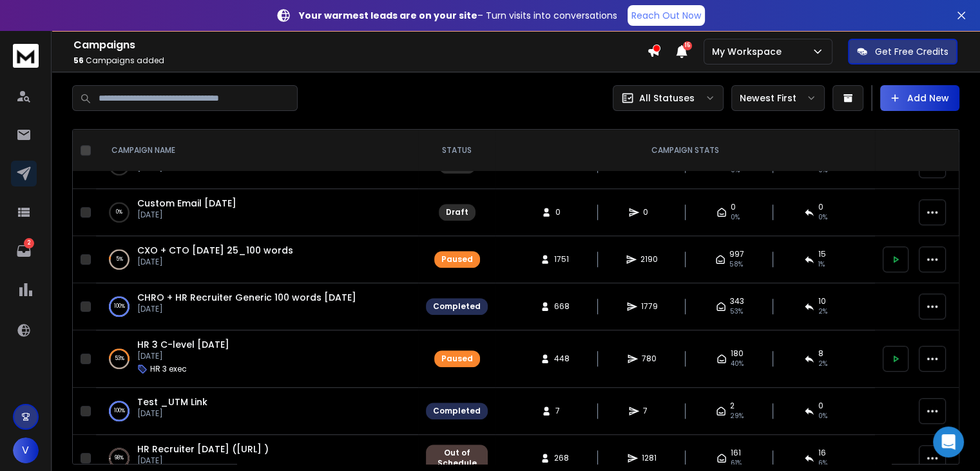 The height and width of the screenshot is (471, 980). Describe the element at coordinates (903, 52) in the screenshot. I see `button: Get Free Credits` at that location.